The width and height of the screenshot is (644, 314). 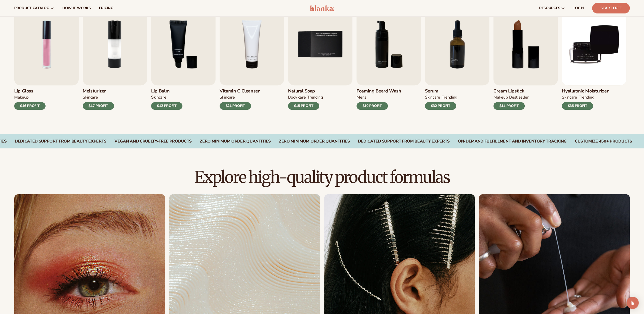 I want to click on h3: Foaming beard wash, so click(x=379, y=92).